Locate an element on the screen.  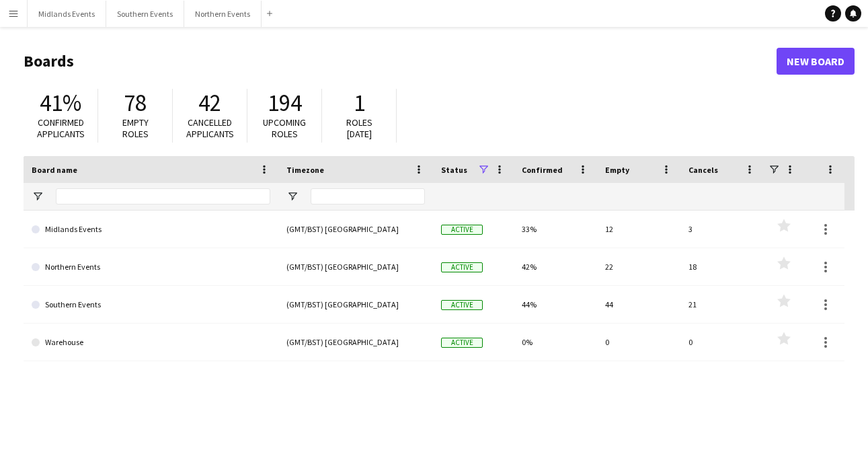
button: Northern Events is located at coordinates (223, 14).